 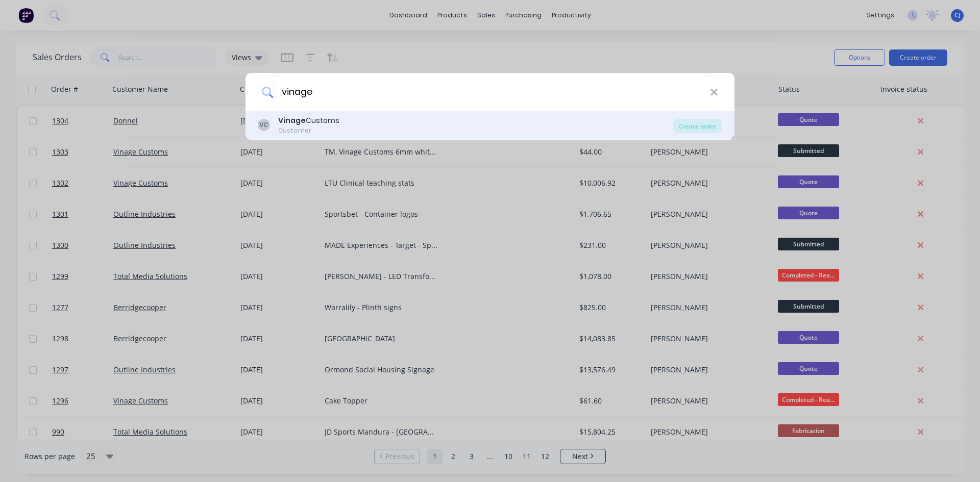 What do you see at coordinates (292, 120) in the screenshot?
I see `b: Vinage` at bounding box center [292, 120].